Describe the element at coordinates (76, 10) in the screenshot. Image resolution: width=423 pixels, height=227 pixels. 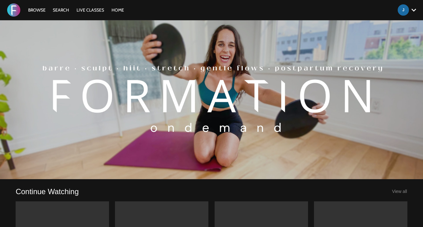
I see `nav: Primary` at that location.